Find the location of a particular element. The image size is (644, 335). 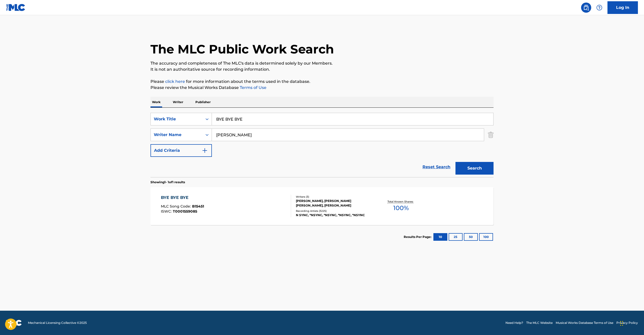

button: 100 is located at coordinates (486, 237).